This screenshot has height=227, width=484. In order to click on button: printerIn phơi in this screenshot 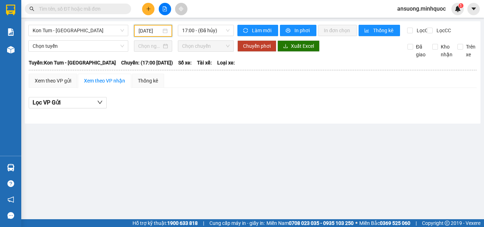, I will do `click(298, 30)`.